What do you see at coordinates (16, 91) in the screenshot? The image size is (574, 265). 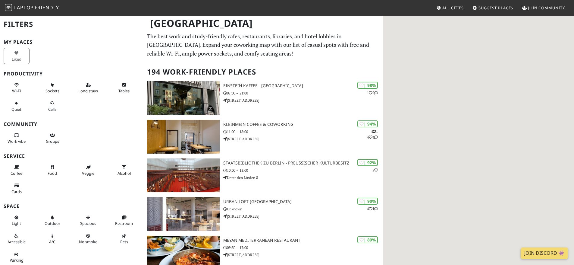 I see `span: Stable Wi-Fi` at bounding box center [16, 91].